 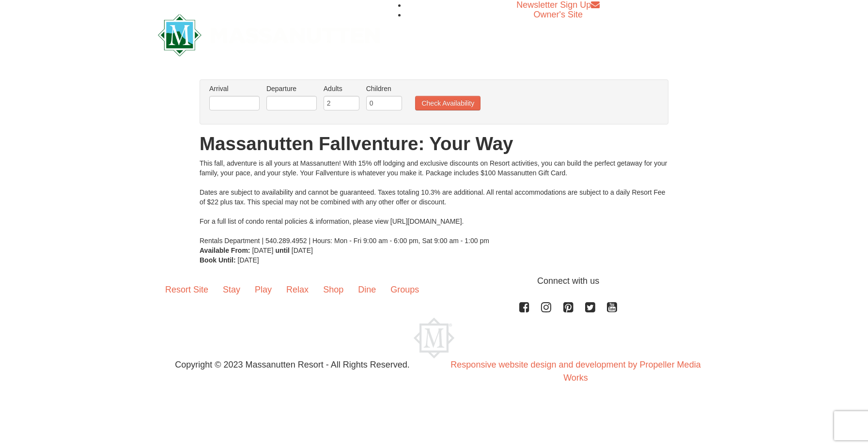 What do you see at coordinates (225, 250) in the screenshot?
I see `strong: Available From:` at bounding box center [225, 250].